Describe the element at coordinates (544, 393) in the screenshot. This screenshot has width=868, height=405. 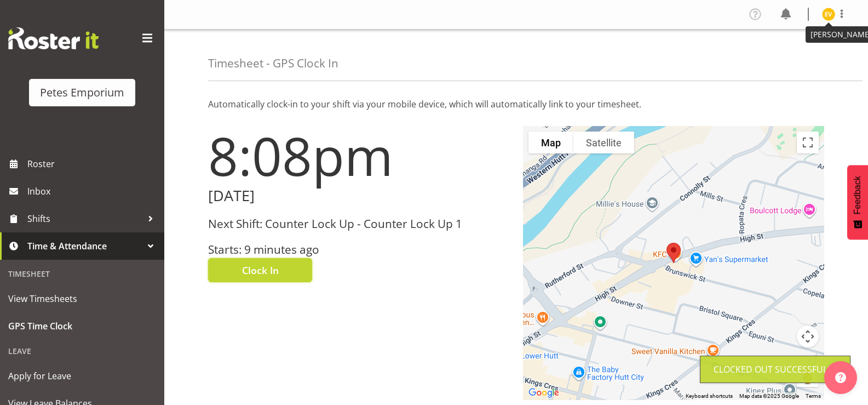
I see `a: Open this area in Google Maps (opens a new window)` at that location.